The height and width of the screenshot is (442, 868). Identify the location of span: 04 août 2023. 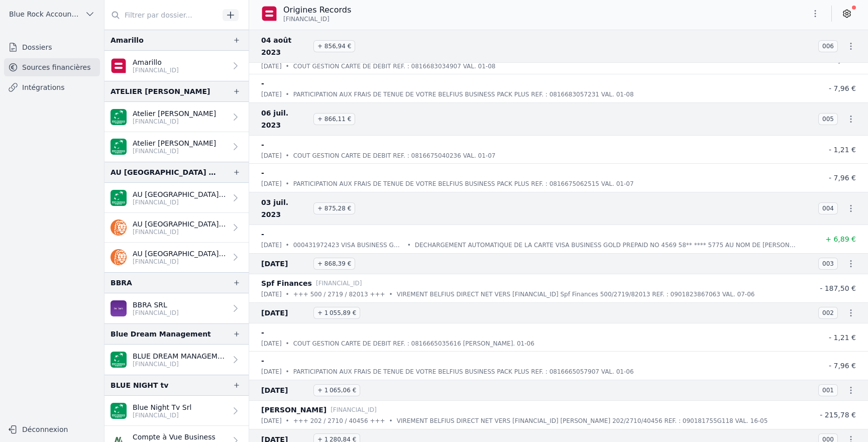
(286, 47).